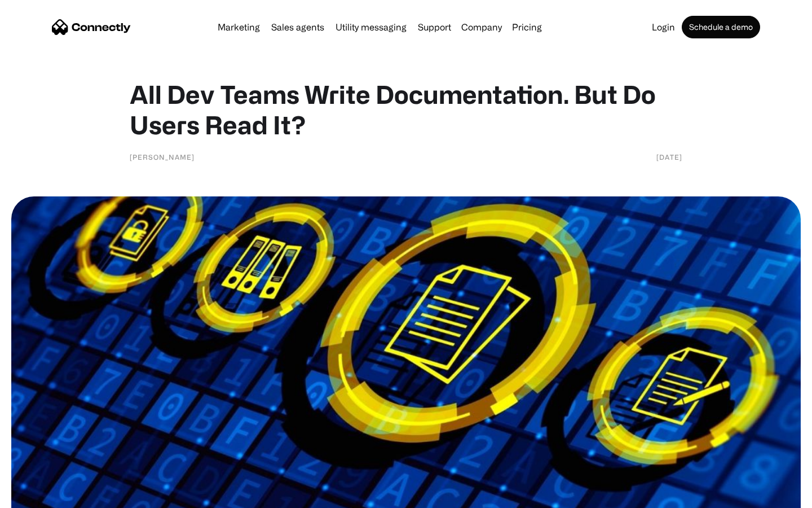  Describe the element at coordinates (238, 27) in the screenshot. I see `a: Marketing` at that location.